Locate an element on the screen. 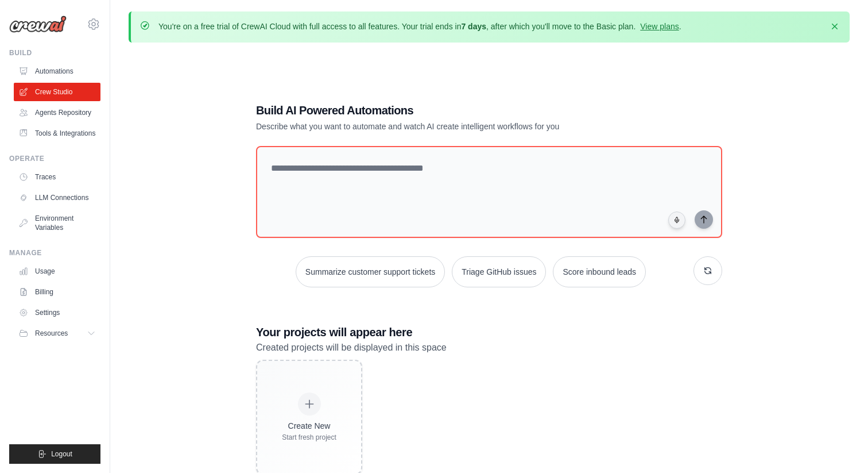 This screenshot has height=473, width=868. h1: Build AI Powered Automations is located at coordinates (449, 110).